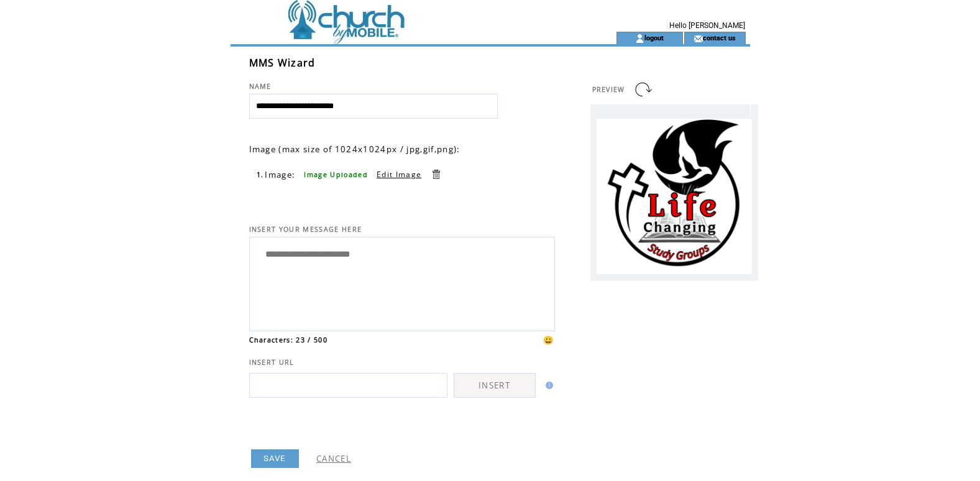  What do you see at coordinates (355, 150) in the screenshot?
I see `span: Image (max size of 1024x1024px / jpg,gif,png):` at bounding box center [355, 150].